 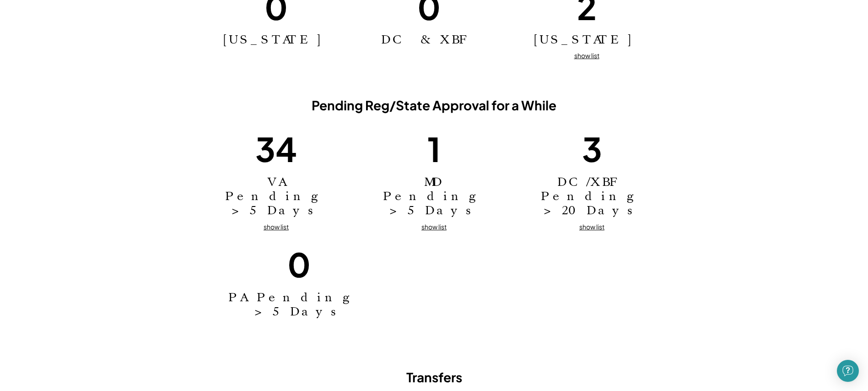 What do you see at coordinates (276, 196) in the screenshot?
I see `h2: VA Pending > 5 Days` at bounding box center [276, 196].